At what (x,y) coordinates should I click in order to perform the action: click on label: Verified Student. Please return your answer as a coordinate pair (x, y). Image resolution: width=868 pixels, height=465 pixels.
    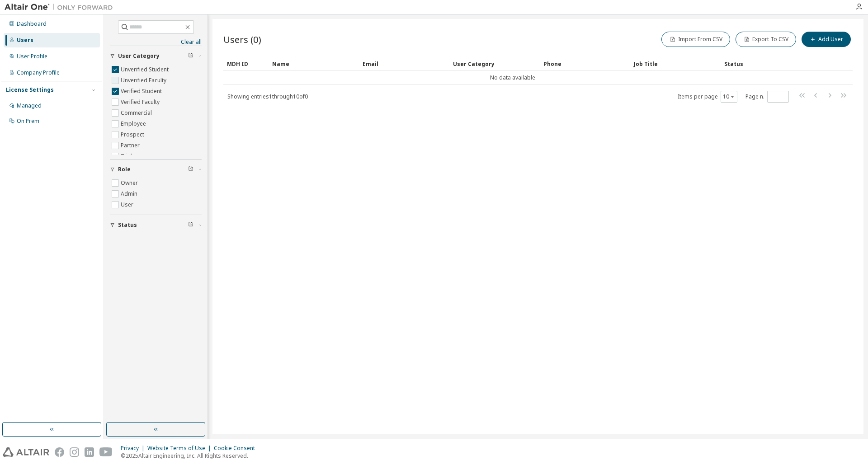
    Looking at the image, I should click on (142, 91).